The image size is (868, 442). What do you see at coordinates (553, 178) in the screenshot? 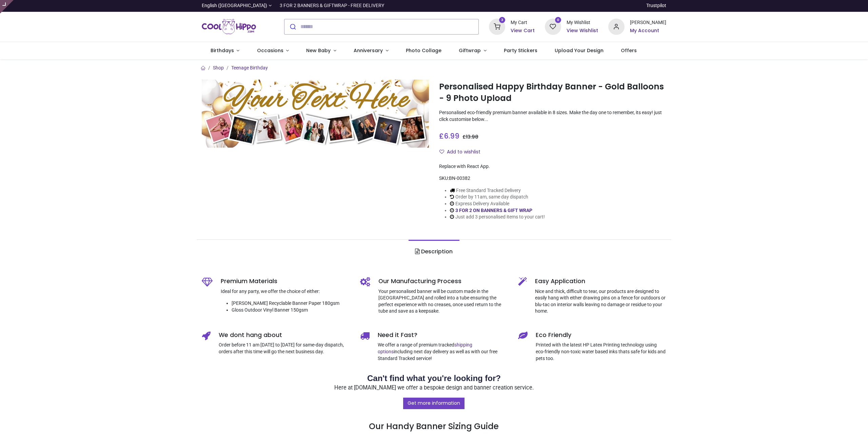
I see `div: SKU:` at bounding box center [553, 178].